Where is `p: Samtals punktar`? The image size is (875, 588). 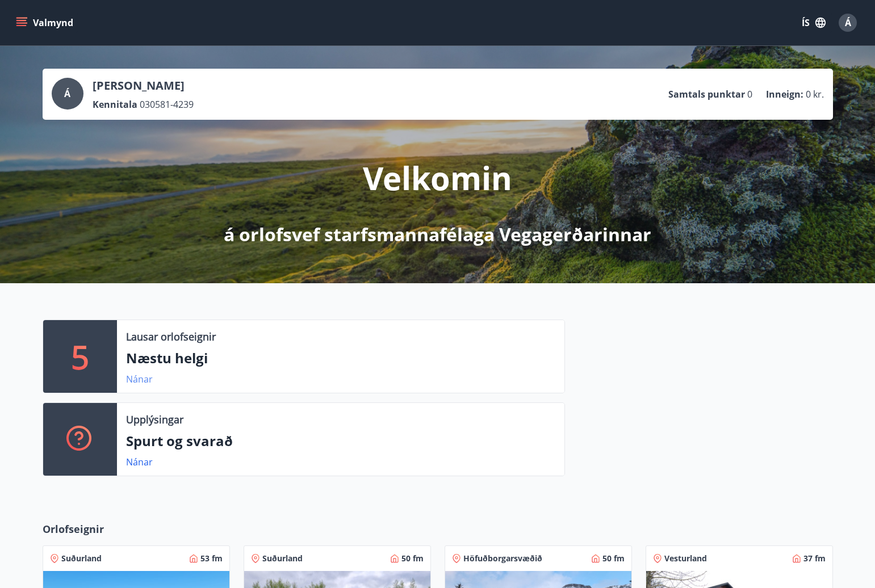 p: Samtals punktar is located at coordinates (706, 94).